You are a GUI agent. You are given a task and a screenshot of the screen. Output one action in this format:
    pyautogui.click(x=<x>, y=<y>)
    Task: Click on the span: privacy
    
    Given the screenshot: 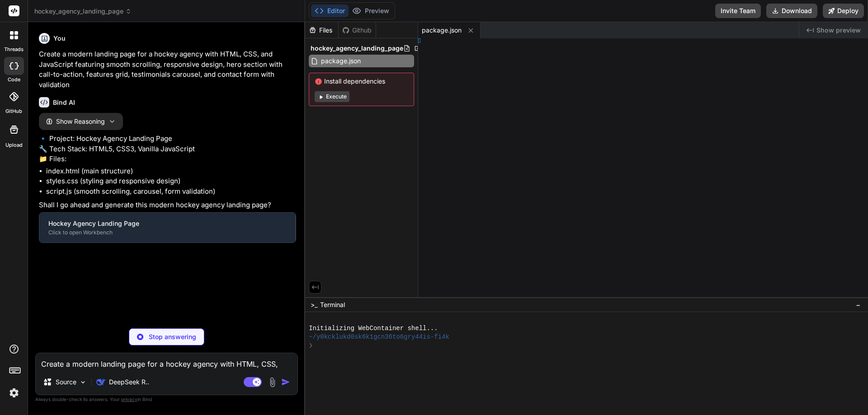 What is the action you would take?
    pyautogui.click(x=129, y=400)
    